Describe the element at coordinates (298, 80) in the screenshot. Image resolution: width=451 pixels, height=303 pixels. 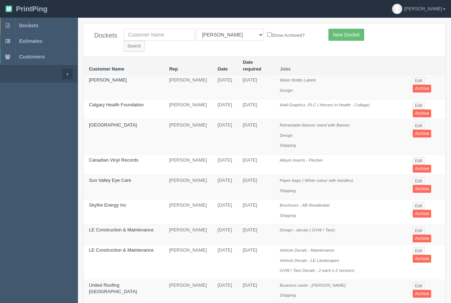
I see `i: Water Bottle Labels` at that location.